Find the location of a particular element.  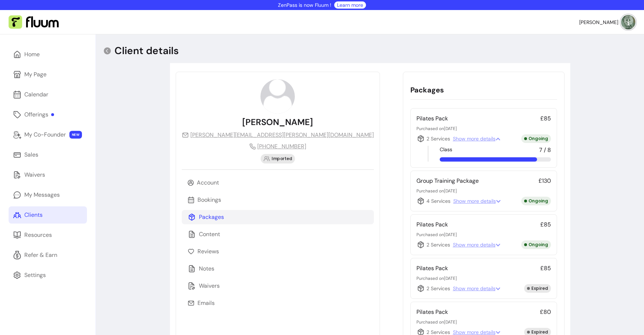

p: ZenPass is now Fluum ! is located at coordinates (305, 5).